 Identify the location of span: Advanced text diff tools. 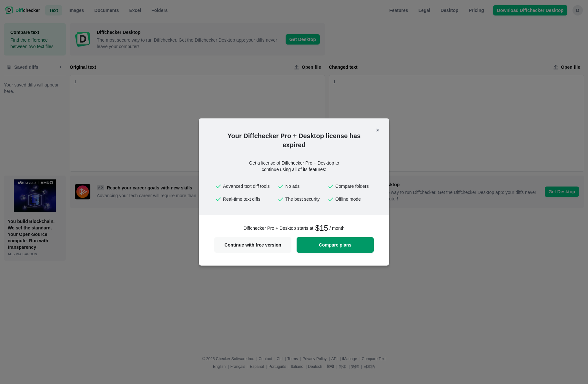
(248, 186).